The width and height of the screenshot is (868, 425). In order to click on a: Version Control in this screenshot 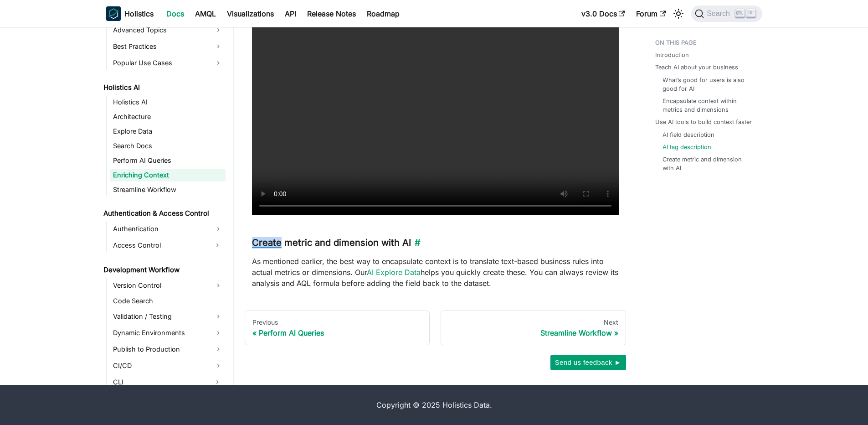, I will do `click(168, 286)`.